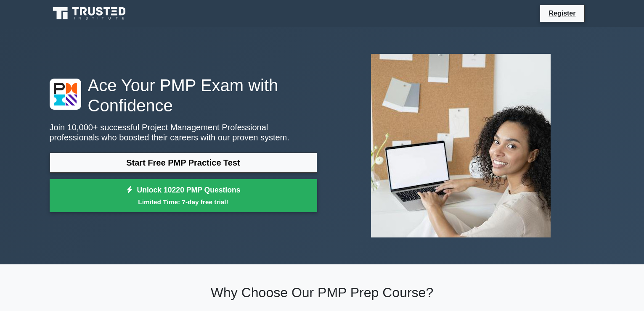 Image resolution: width=644 pixels, height=311 pixels. I want to click on small: Limited Time: 7-day free trial!, so click(183, 201).